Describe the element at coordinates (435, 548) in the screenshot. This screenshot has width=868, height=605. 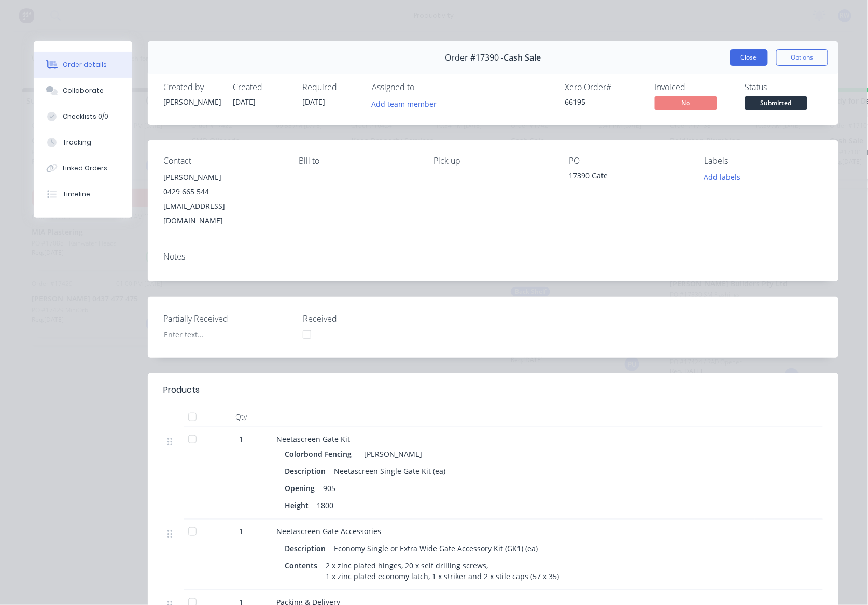
I see `div: Economy Single or Extra Wide Gate Accessory Kit (GK1) (ea)` at that location.